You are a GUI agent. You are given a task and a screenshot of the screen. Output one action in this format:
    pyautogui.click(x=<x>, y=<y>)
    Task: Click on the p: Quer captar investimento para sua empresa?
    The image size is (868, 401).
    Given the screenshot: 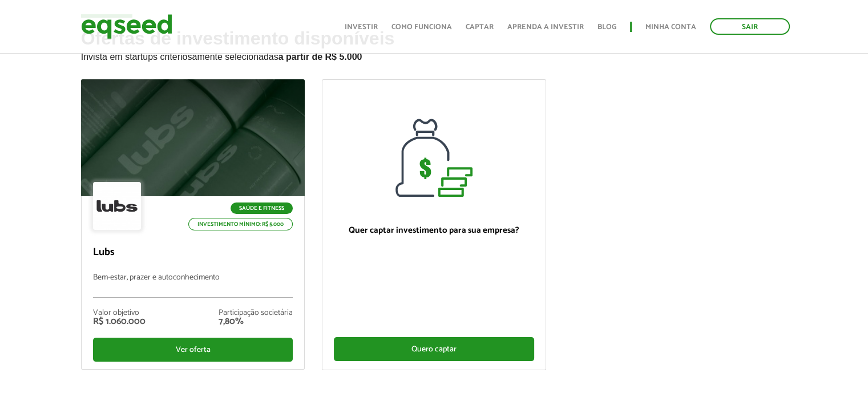 What is the action you would take?
    pyautogui.click(x=434, y=231)
    